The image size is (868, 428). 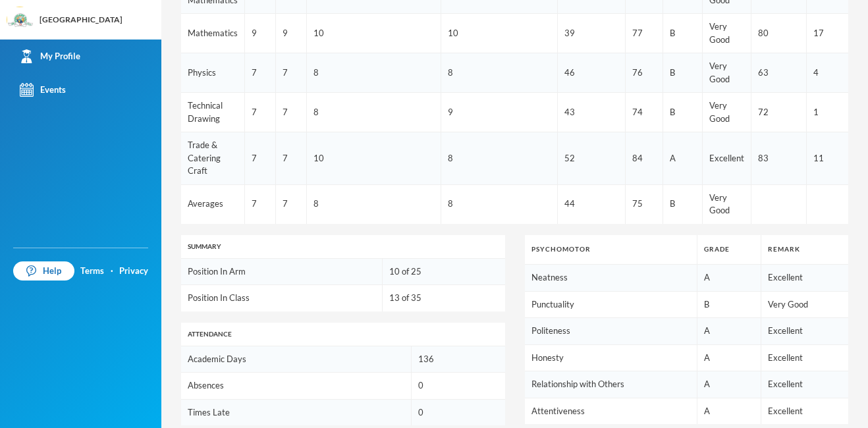 I want to click on td: 83, so click(x=779, y=159).